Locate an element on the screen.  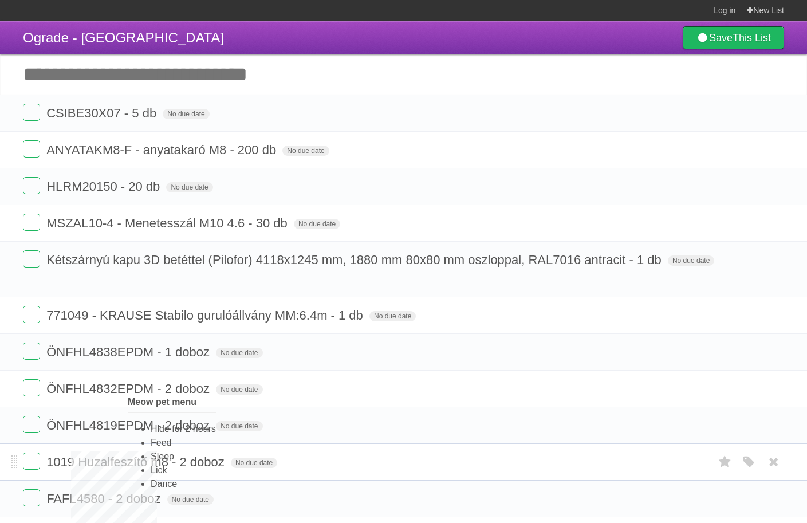
span: ÖNFHL4832EPDM - 2 doboz is located at coordinates (129, 388).